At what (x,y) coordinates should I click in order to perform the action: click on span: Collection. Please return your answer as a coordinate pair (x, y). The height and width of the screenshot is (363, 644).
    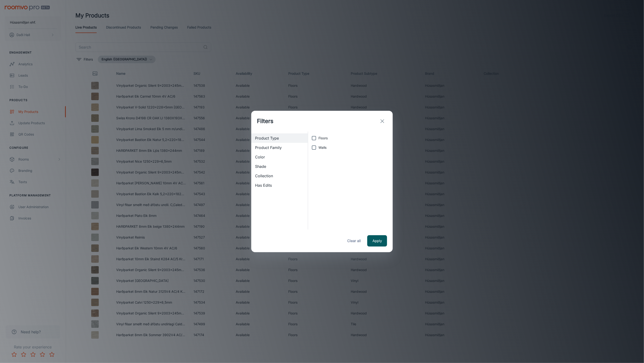
    Looking at the image, I should click on (279, 176).